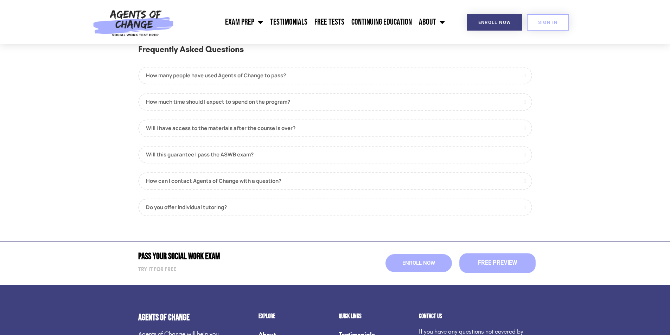 The image size is (670, 335). Describe the element at coordinates (335, 181) in the screenshot. I see `a: How can I contact Agents of Change with a question?` at that location.